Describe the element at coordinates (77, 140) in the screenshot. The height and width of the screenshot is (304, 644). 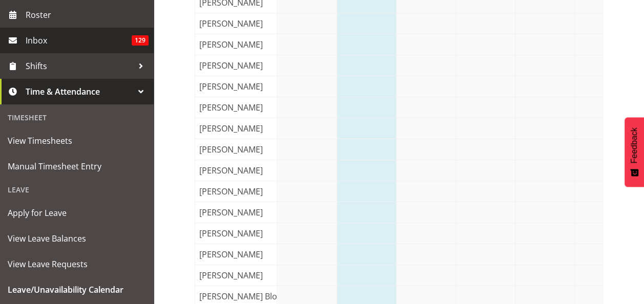
I see `a: View Timesheets` at that location.